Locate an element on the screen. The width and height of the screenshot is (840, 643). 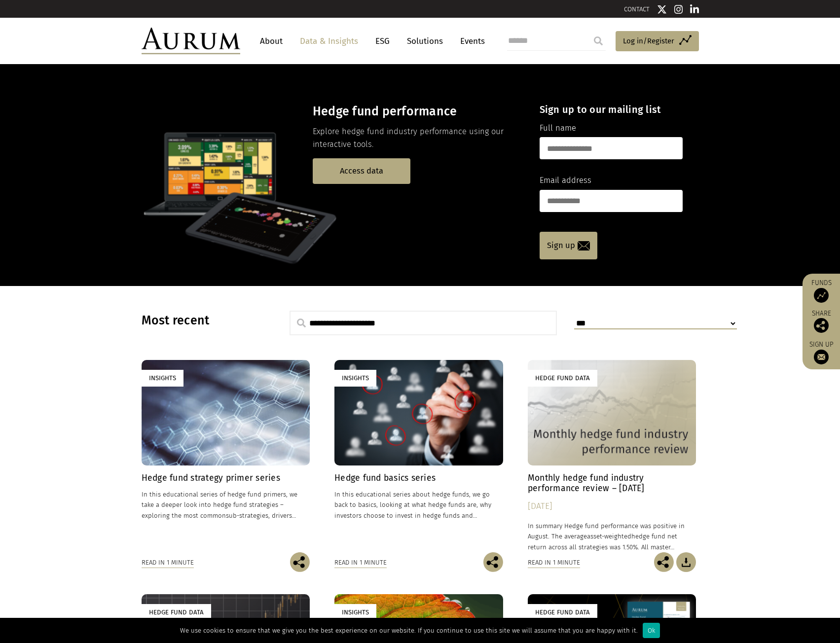
span: Log in/Register is located at coordinates (648, 41).